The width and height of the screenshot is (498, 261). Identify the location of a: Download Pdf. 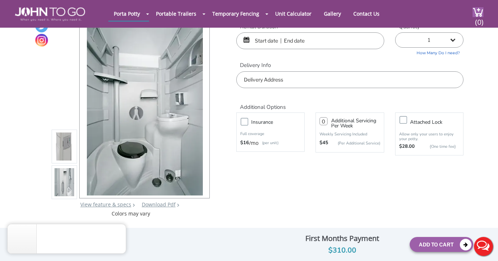
(159, 204).